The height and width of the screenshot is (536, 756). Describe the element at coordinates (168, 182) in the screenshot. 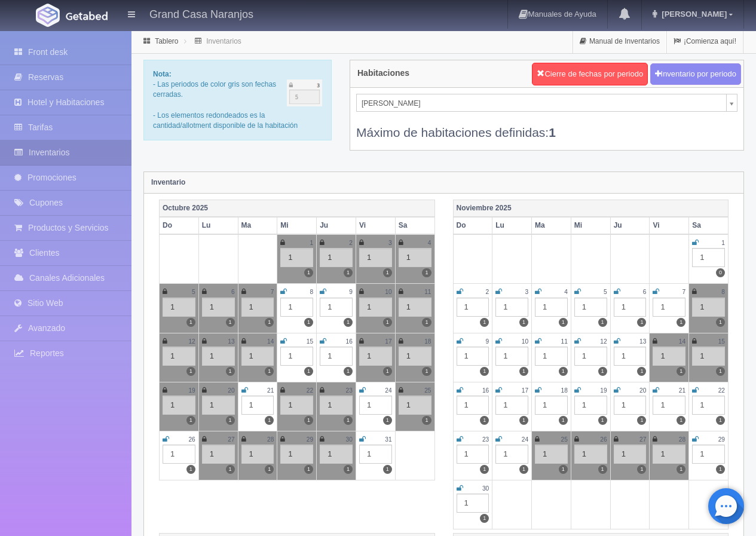

I see `strong: Inventario` at that location.